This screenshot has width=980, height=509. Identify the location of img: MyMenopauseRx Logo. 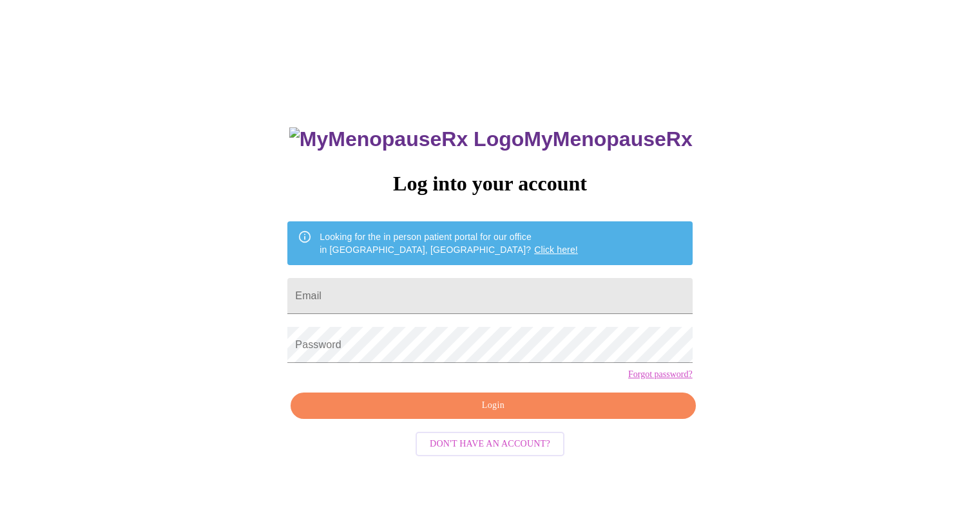
(406, 139).